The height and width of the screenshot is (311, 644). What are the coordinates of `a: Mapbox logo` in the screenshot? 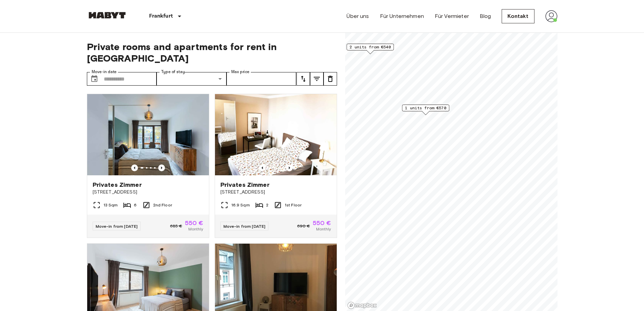 It's located at (362, 305).